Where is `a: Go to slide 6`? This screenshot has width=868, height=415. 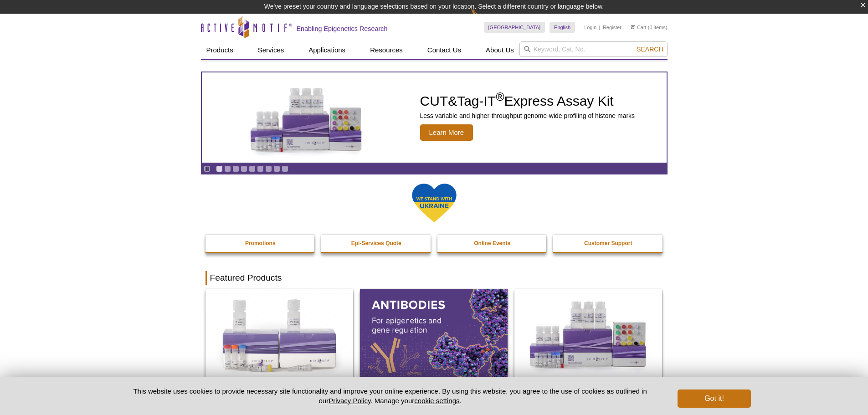 a: Go to slide 6 is located at coordinates (260, 169).